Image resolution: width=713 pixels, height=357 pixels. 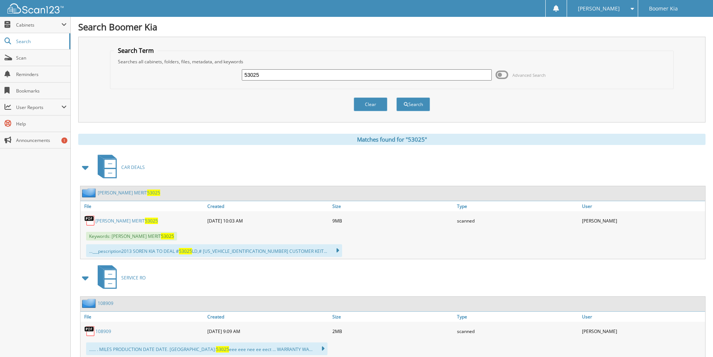 What do you see at coordinates (413, 104) in the screenshot?
I see `button: Search` at bounding box center [413, 104].